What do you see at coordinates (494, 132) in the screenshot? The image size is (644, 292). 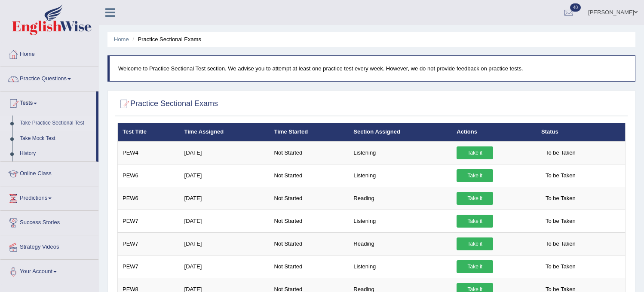 I see `th: Actions` at bounding box center [494, 132].